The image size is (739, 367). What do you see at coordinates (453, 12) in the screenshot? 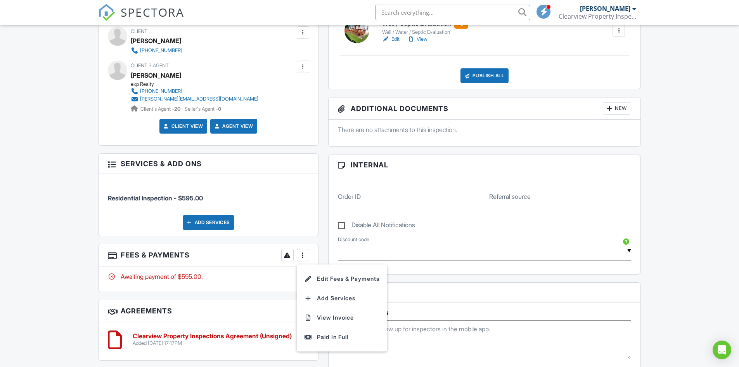
I see `input: Search everything...` at bounding box center [453, 12].